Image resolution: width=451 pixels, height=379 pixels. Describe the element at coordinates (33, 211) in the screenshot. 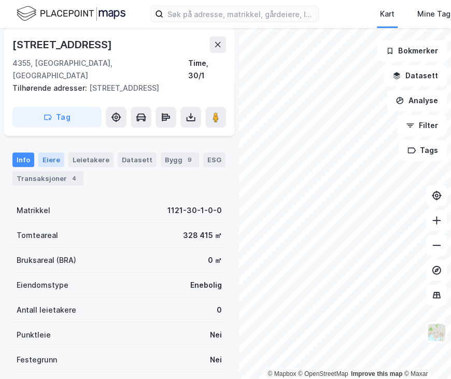

I see `div: Matrikkel` at that location.